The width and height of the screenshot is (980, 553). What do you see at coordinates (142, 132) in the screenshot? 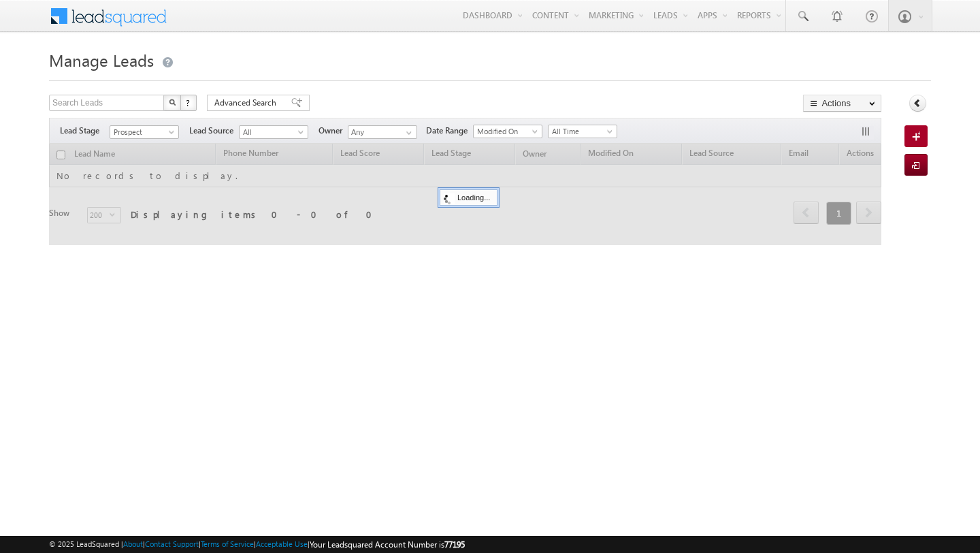
I see `span: Prospect` at bounding box center [142, 132].